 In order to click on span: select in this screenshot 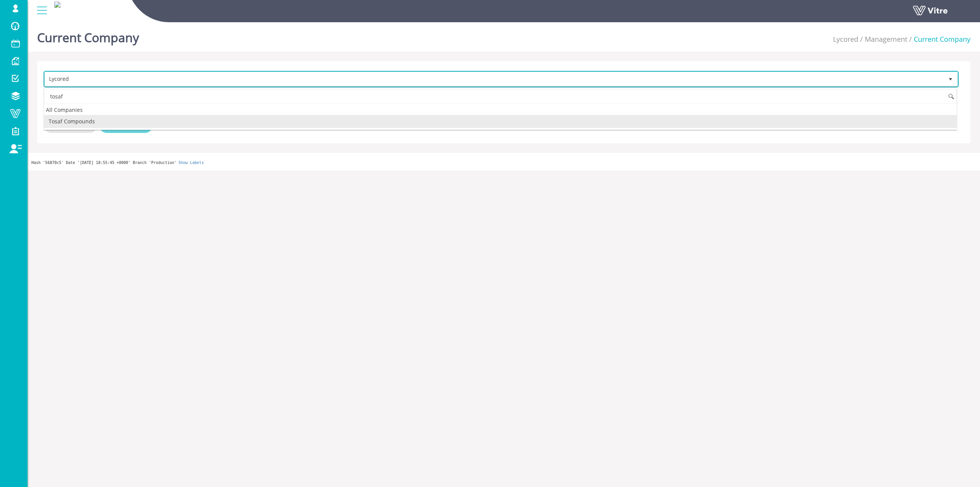, I will do `click(950, 79)`.